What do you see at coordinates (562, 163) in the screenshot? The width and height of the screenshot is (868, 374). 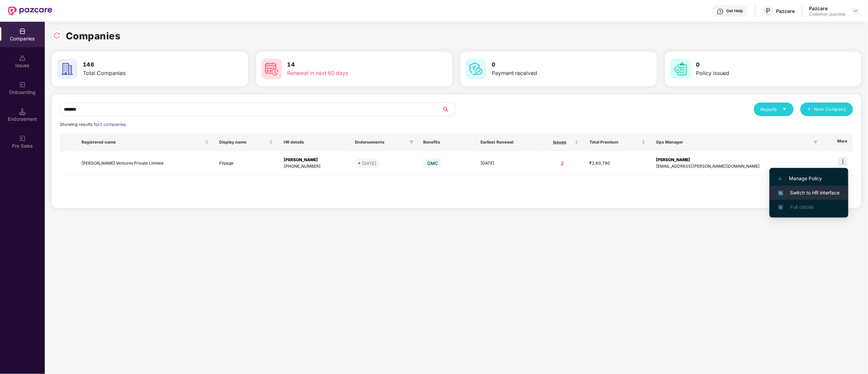 I see `div: 3` at bounding box center [562, 163].